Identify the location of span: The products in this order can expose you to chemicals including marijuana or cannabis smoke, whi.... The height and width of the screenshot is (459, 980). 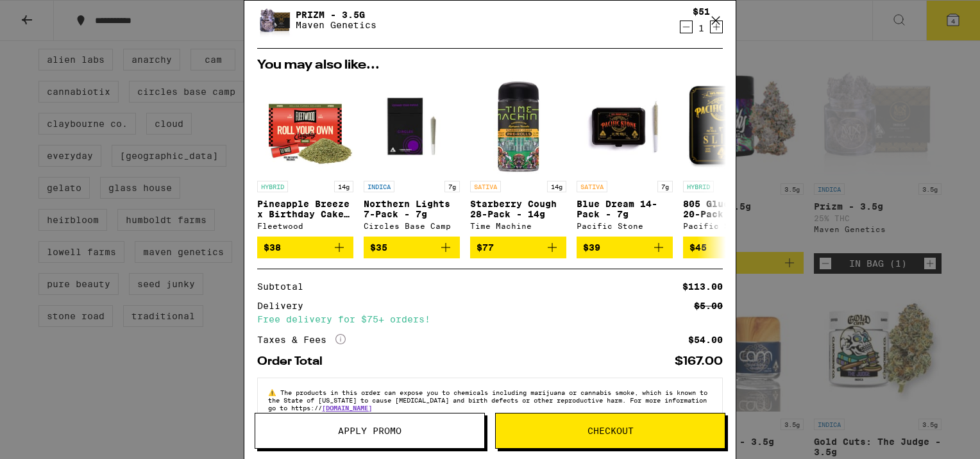
(487, 400).